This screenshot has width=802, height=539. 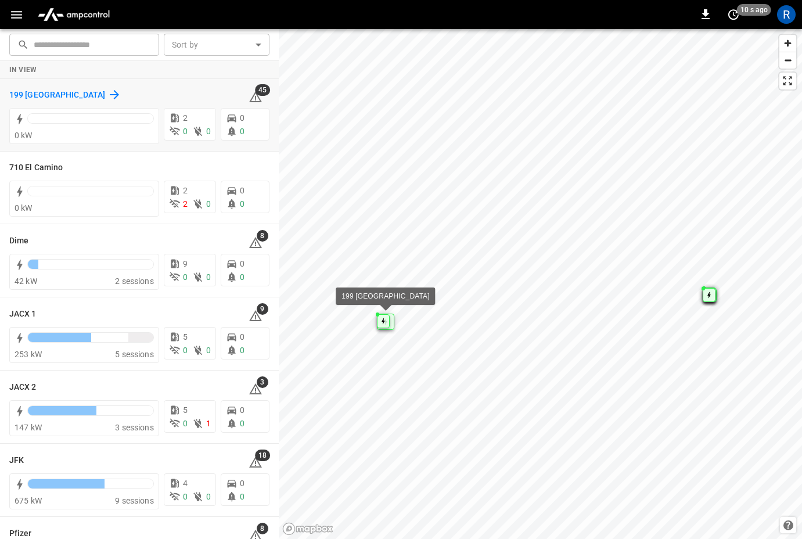 I want to click on span: 10 s ago, so click(x=754, y=10).